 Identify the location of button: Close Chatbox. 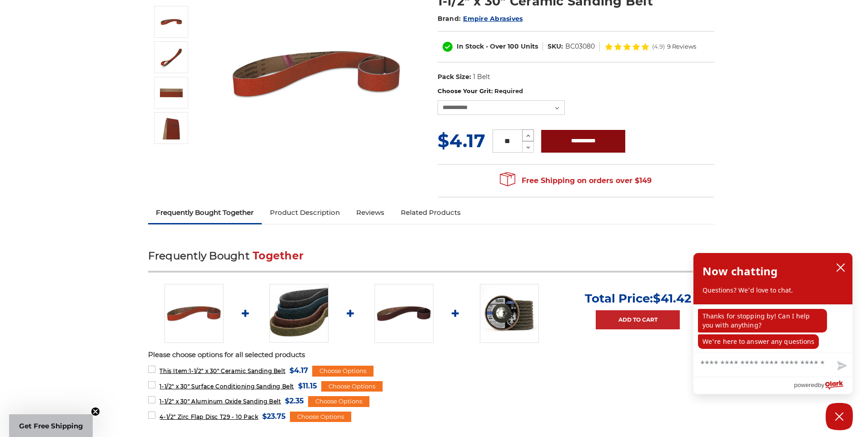
(839, 417).